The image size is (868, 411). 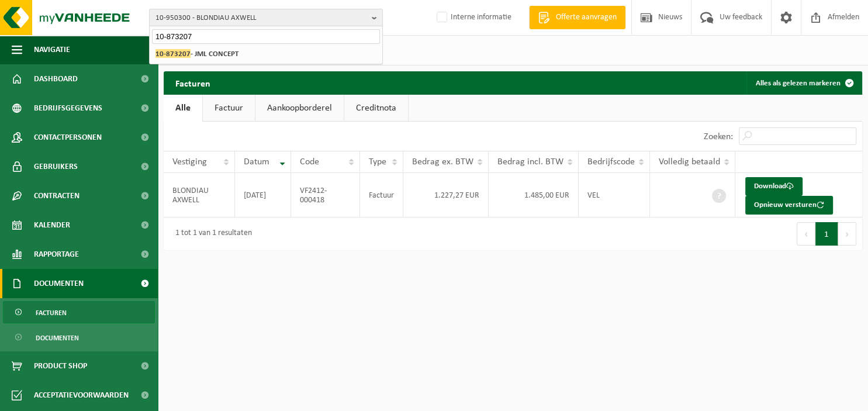 What do you see at coordinates (446, 195) in the screenshot?
I see `td: 1.227,27 EUR` at bounding box center [446, 195].